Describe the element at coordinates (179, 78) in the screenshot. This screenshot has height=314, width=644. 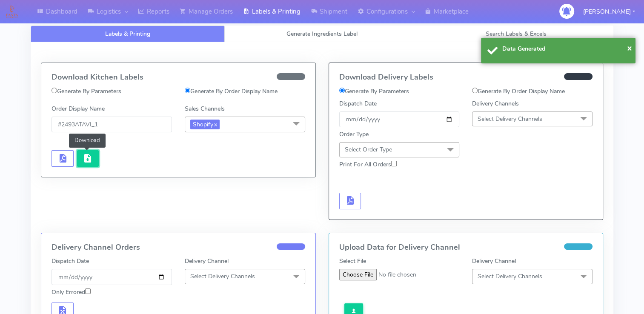
I see `h4: Download Kitchen Labels` at that location.